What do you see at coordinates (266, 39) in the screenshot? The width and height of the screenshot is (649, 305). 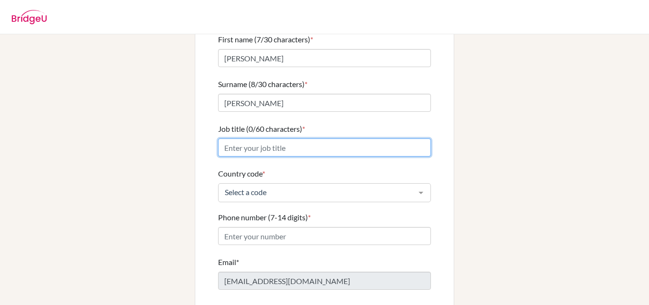 I see `label: First name (7/30 characters)` at bounding box center [266, 39].